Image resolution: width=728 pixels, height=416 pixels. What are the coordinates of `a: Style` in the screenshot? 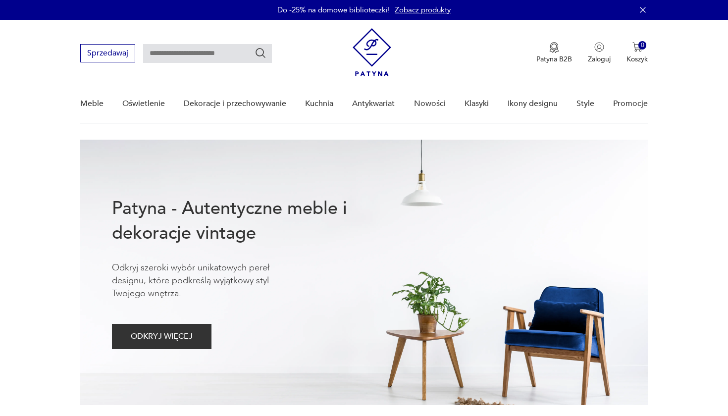 It's located at (586, 104).